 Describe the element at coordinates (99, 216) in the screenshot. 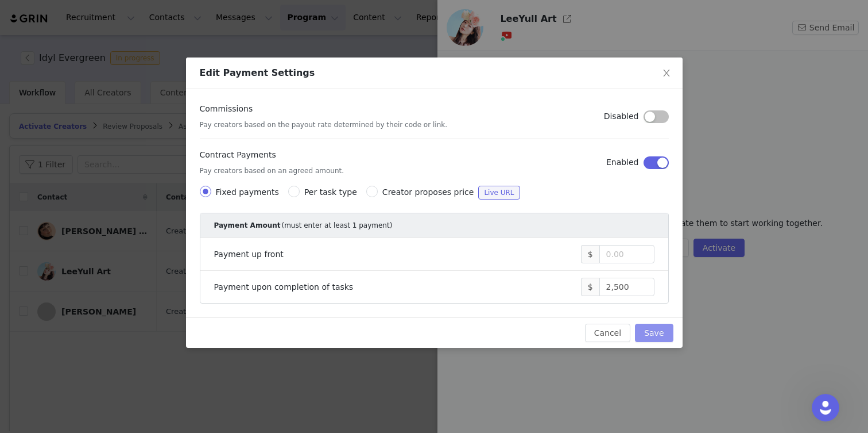

I see `div: This will allow for your integrated email to reconnect to GRIN. After reconnecting, you may want ...` at that location.